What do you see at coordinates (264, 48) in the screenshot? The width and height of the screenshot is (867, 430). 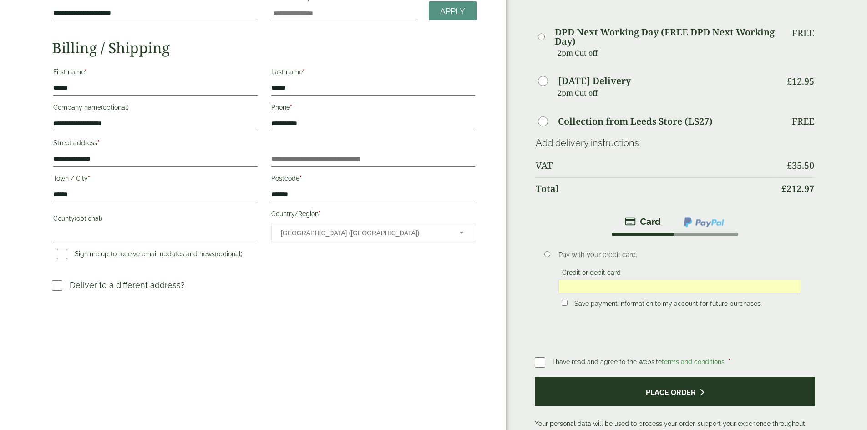 I see `h2: Billing / Shipping` at bounding box center [264, 48].